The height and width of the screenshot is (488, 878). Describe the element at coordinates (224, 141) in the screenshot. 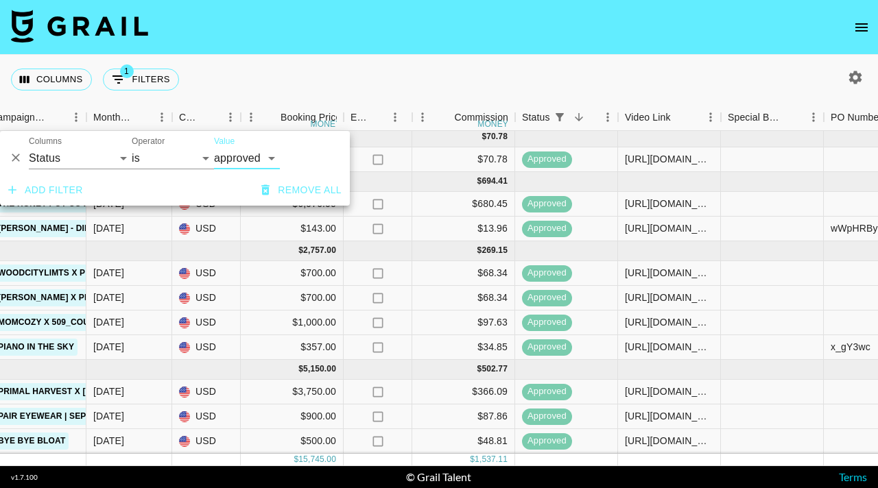

I see `label: Value` at that location.